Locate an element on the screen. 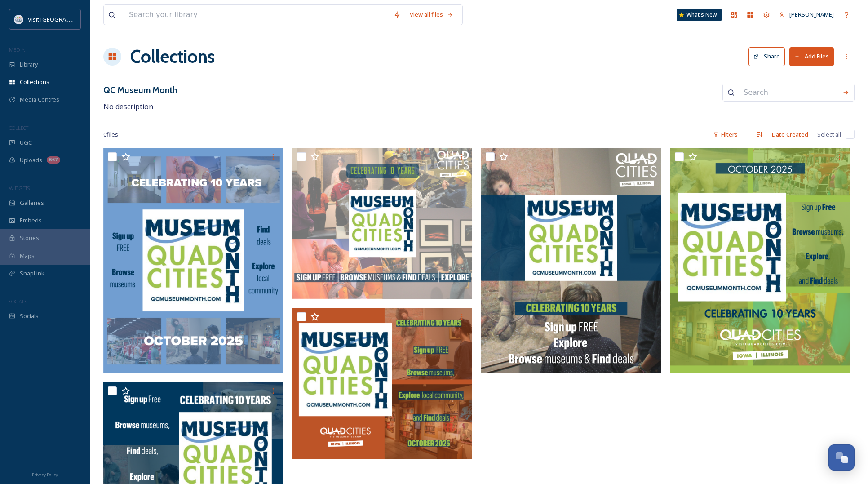 Image resolution: width=868 pixels, height=484 pixels. div: View all files is located at coordinates (431, 14).